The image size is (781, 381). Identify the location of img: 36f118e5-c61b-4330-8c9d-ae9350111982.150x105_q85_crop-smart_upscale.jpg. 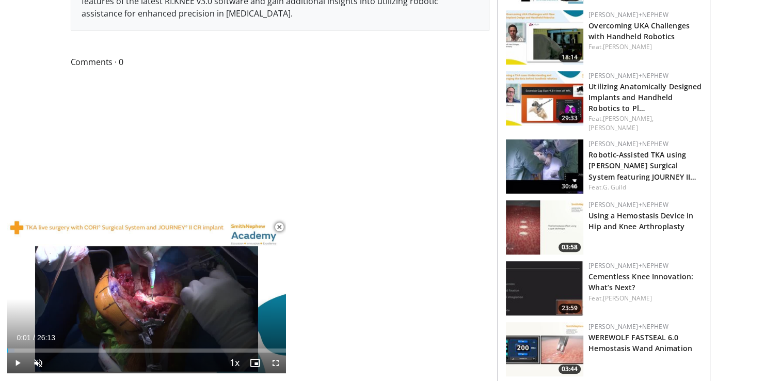
(545, 37).